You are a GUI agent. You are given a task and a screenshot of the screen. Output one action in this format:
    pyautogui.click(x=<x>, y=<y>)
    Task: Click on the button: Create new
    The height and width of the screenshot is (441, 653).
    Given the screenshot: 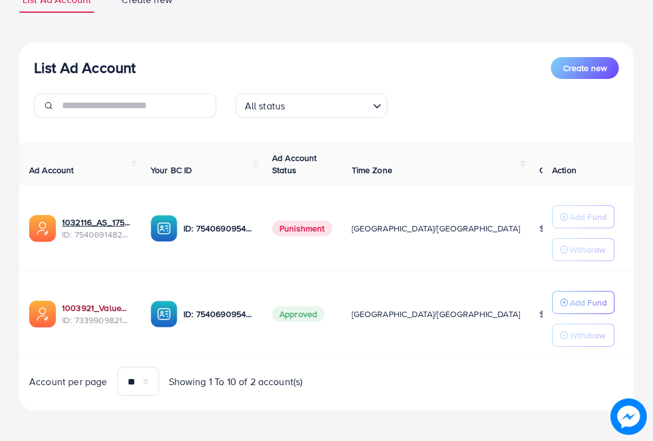 What is the action you would take?
    pyautogui.click(x=585, y=68)
    